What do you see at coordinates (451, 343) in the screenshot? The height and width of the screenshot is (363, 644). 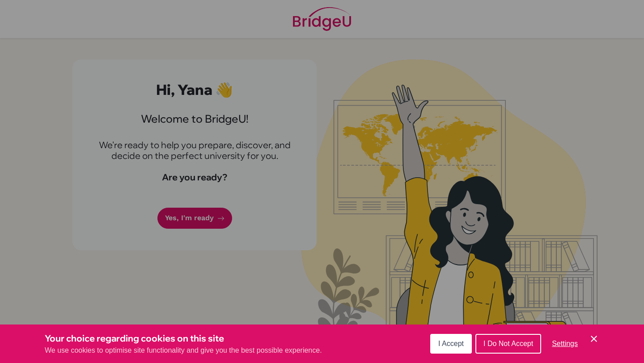 I see `span: I Accept` at bounding box center [451, 343].